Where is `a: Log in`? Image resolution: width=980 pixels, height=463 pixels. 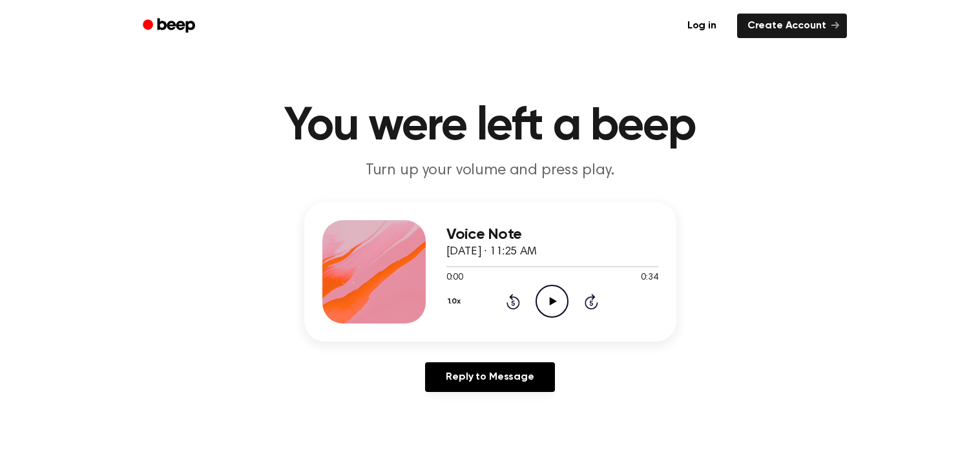
a: Log in is located at coordinates (702, 26).